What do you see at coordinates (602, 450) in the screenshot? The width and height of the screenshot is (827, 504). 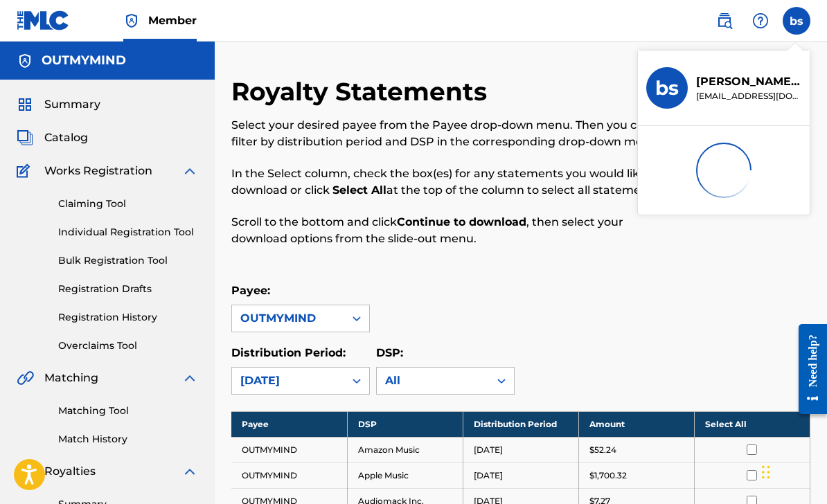 I see `p: $52.24` at bounding box center [602, 450].